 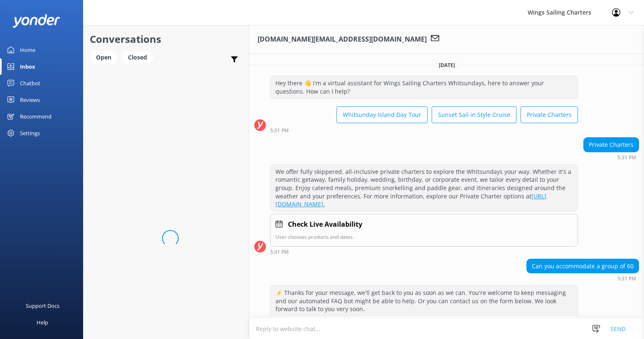 I want to click on div: Private Charters, so click(x=612, y=145).